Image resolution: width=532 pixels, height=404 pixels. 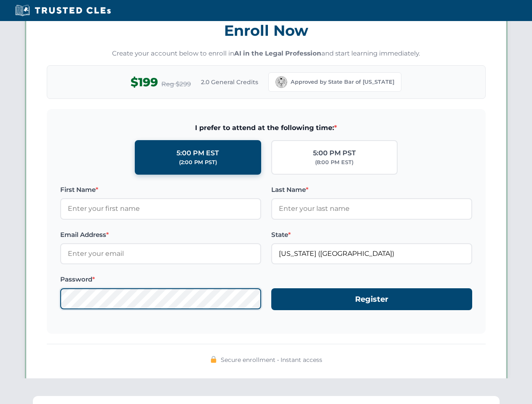 I want to click on label: Password, so click(x=161, y=279).